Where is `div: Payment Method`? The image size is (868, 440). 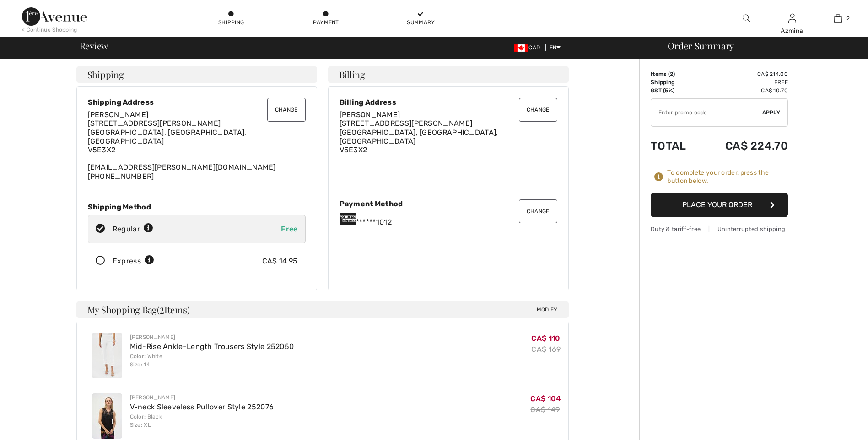
div: Payment Method is located at coordinates (448, 204).